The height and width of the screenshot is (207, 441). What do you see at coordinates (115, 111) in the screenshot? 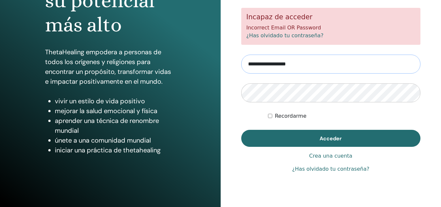
I see `li: mejorar la salud emocional y física` at bounding box center [115, 111].